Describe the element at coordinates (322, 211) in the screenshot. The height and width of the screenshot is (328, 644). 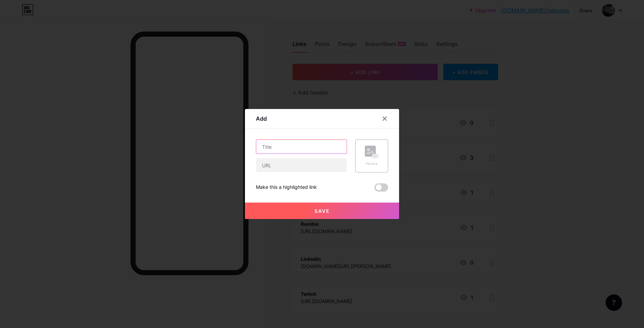
I see `button: Save` at that location.